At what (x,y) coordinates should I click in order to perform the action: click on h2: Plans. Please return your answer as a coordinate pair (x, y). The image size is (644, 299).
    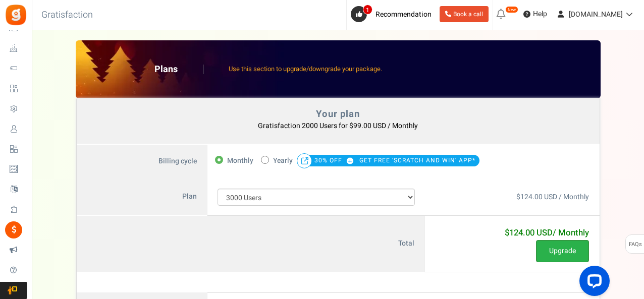
    Looking at the image, I should click on (178, 70).